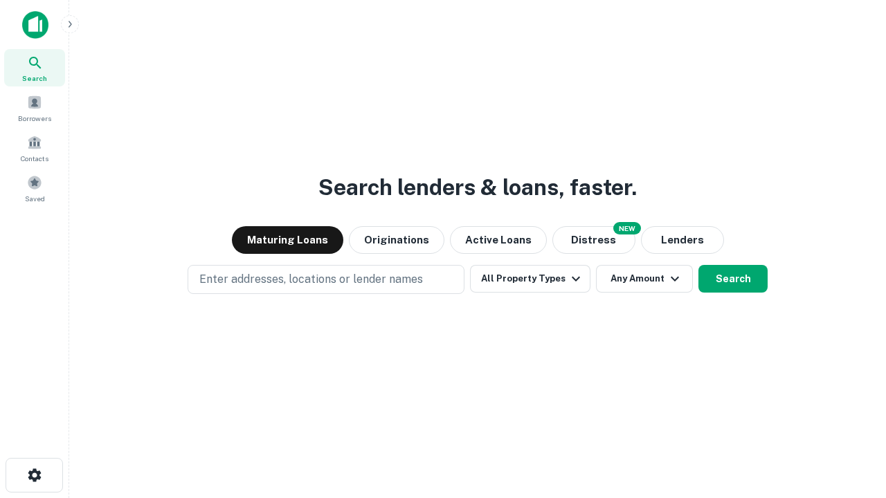  Describe the element at coordinates (851, 421) in the screenshot. I see `div: Chat Widget` at that location.